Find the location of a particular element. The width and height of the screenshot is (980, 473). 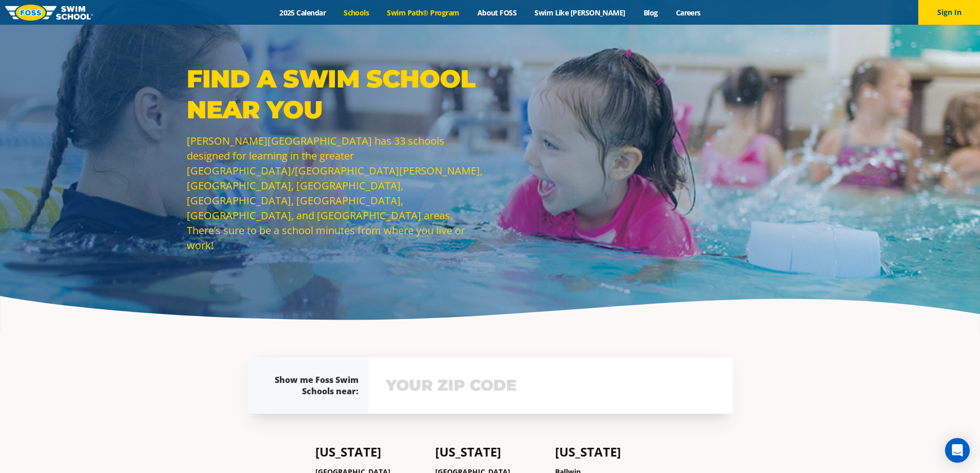

div: Open Intercom Messenger is located at coordinates (958, 451).